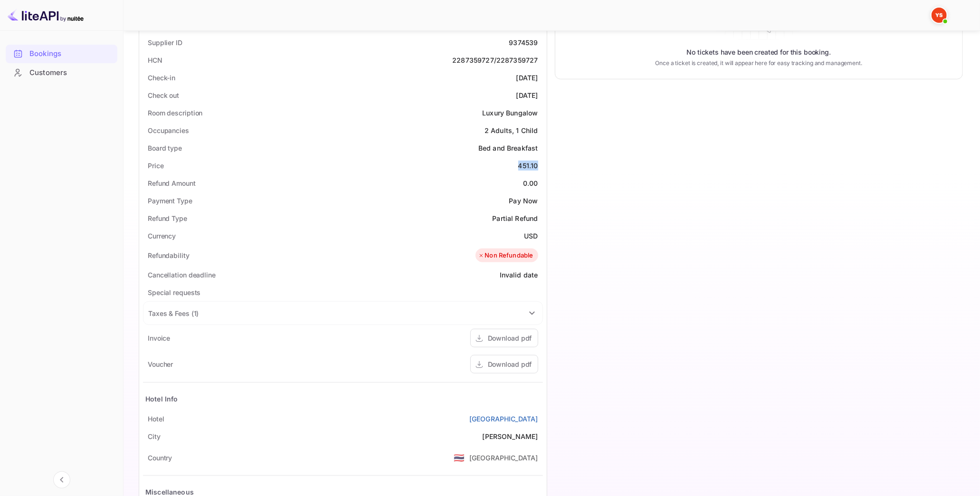 The image size is (980, 496). I want to click on ya-tr-span: Check-in, so click(162, 77).